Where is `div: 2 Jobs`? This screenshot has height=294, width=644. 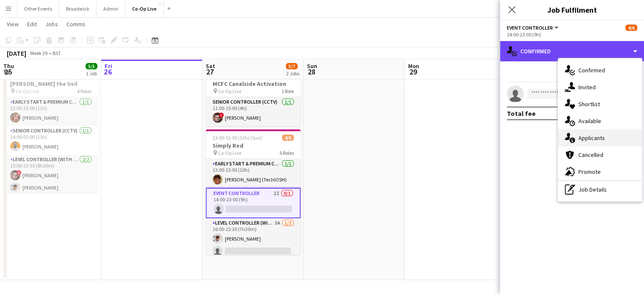 div: 2 Jobs is located at coordinates (293, 73).